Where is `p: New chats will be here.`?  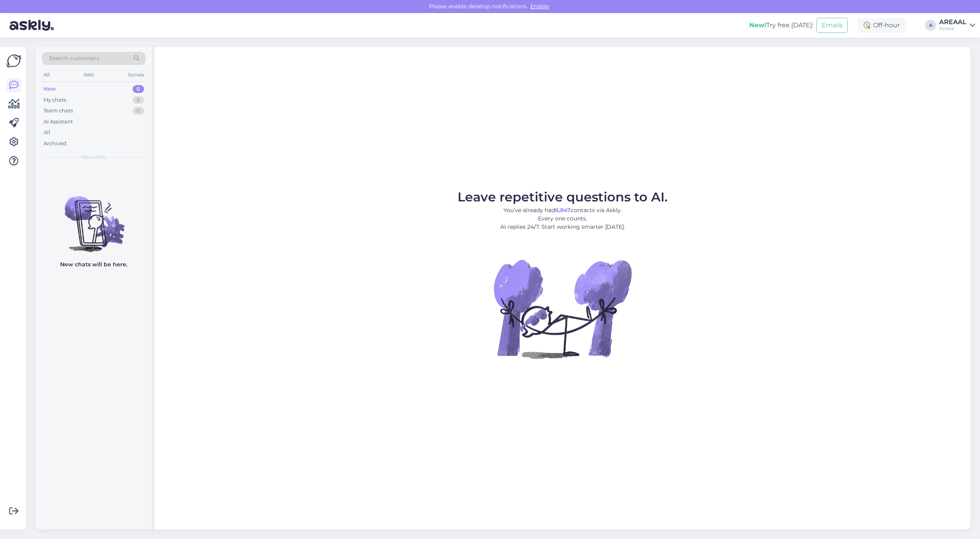 p: New chats will be here. is located at coordinates (94, 264).